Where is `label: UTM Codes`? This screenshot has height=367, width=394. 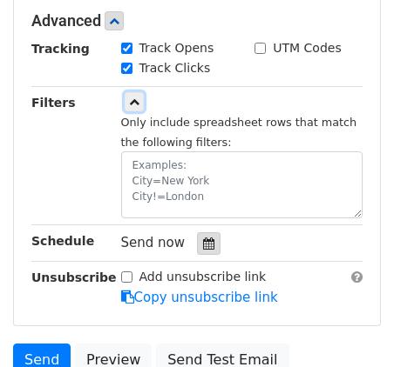 label: UTM Codes is located at coordinates (307, 48).